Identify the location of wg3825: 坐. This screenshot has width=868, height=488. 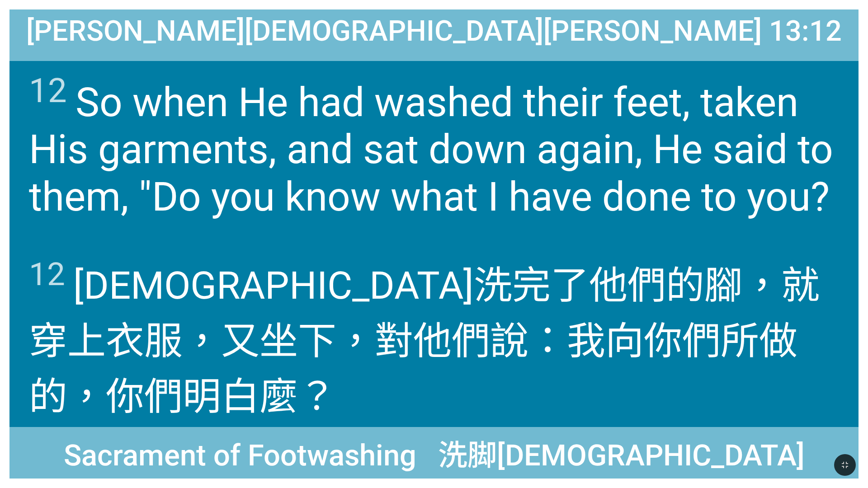
(413, 368).